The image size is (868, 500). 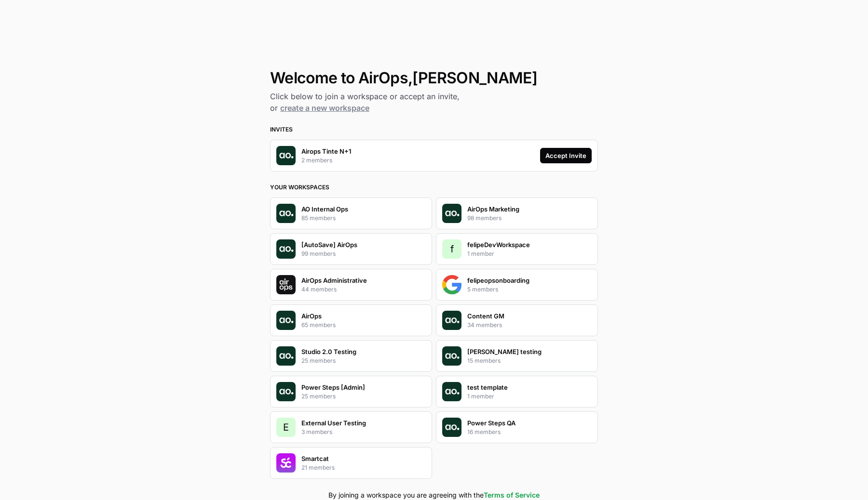 I want to click on p: 21 members, so click(x=318, y=468).